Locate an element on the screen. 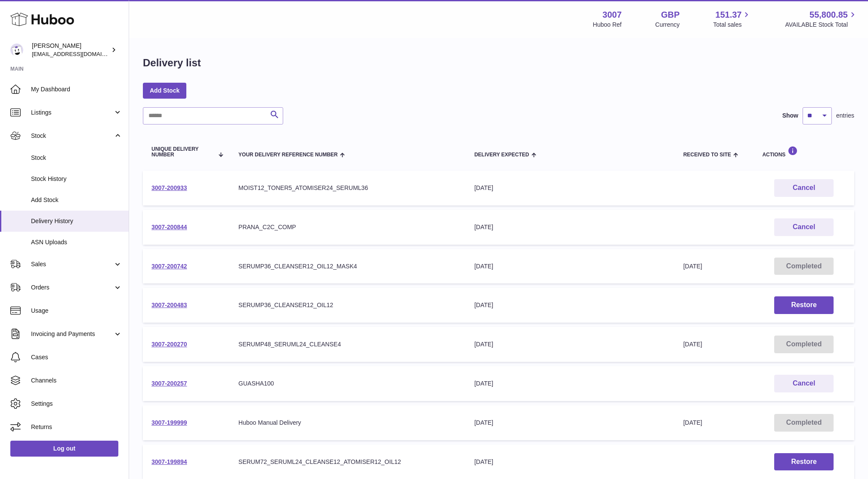  span: My Dashboard is located at coordinates (76, 89).